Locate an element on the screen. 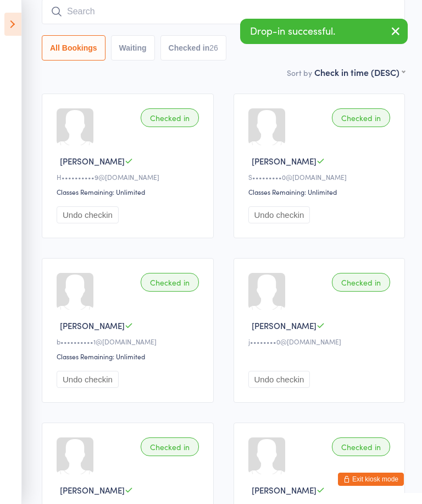 The image size is (422, 504). button: Exit kiosk mode is located at coordinates (371, 480).